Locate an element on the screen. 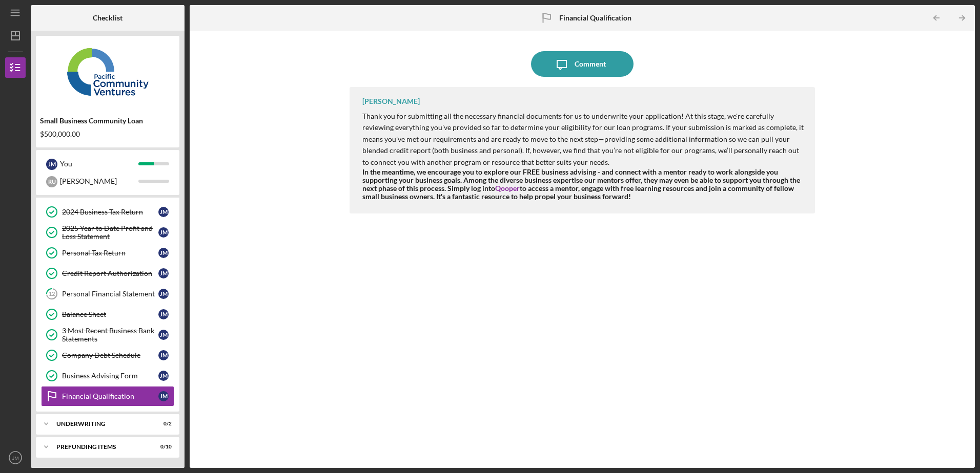 Image resolution: width=980 pixels, height=473 pixels. tspan: 12 is located at coordinates (52, 294).